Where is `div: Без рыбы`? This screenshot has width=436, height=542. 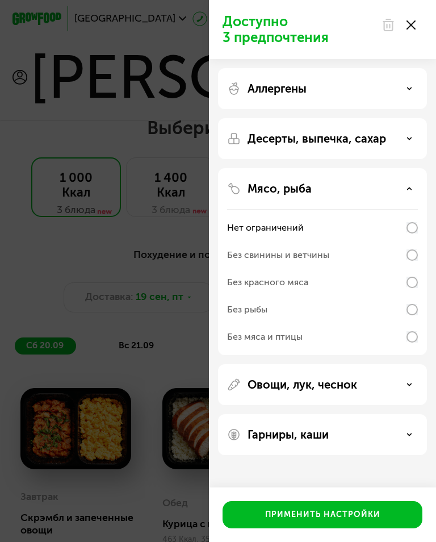 div: Без рыбы is located at coordinates (247, 309).